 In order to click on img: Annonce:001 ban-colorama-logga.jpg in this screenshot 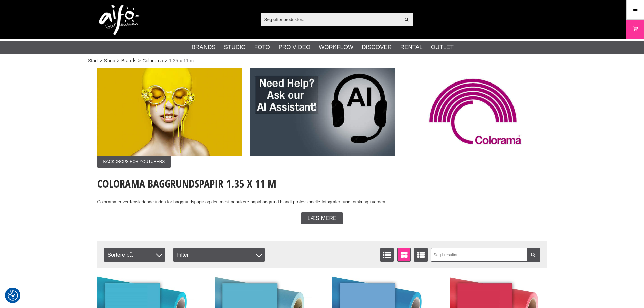, I will do `click(475, 112)`.